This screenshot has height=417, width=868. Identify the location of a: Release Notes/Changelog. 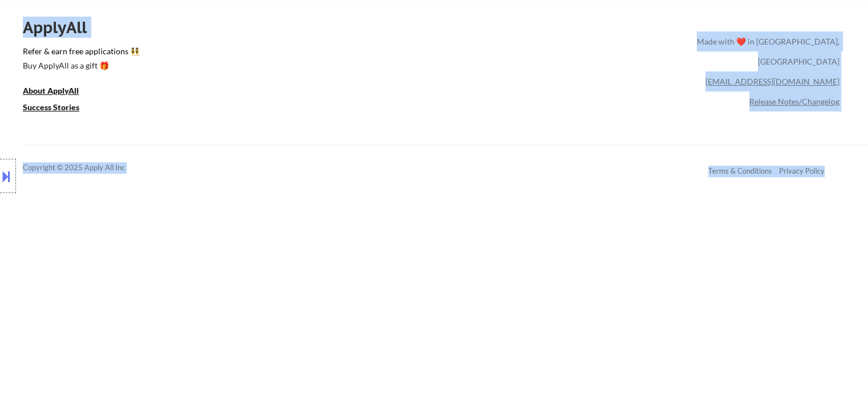
(794, 101).